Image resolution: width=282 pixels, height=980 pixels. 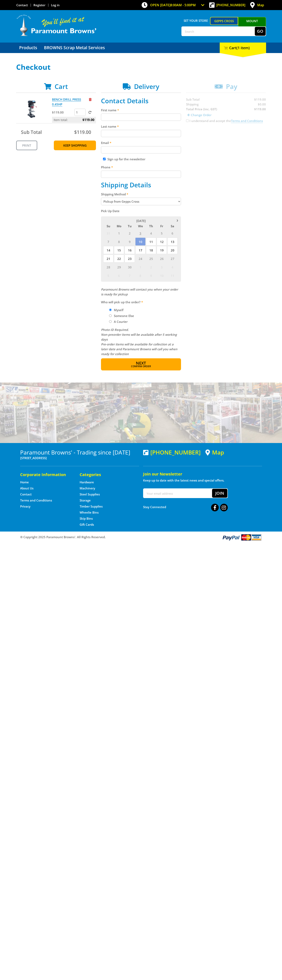 I want to click on a: Go to the Steel Supplies page, so click(x=89, y=494).